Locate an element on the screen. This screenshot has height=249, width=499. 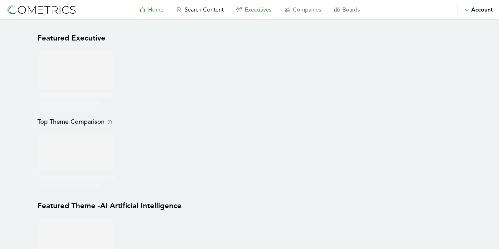
span: Boards is located at coordinates (351, 10).